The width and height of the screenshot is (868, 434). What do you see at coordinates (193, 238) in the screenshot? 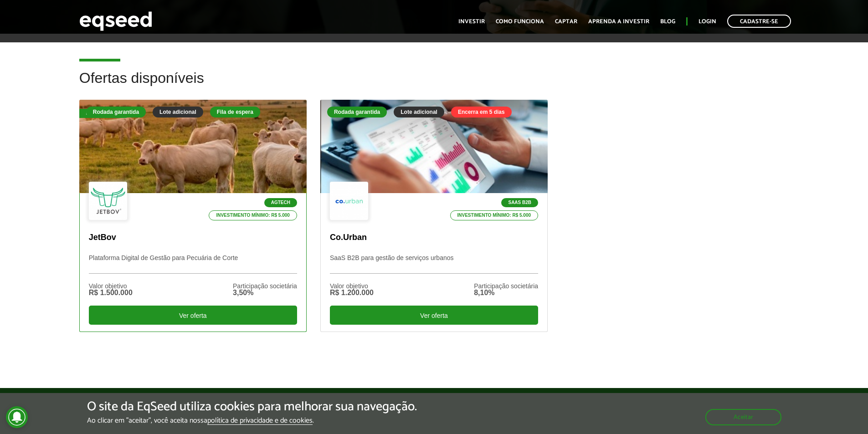
I see `p: JetBov` at bounding box center [193, 238].